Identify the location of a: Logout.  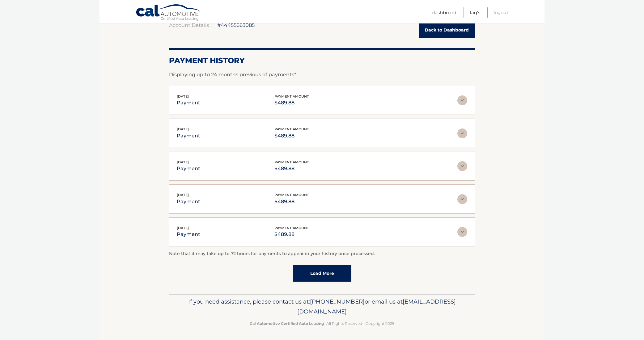
(501, 13).